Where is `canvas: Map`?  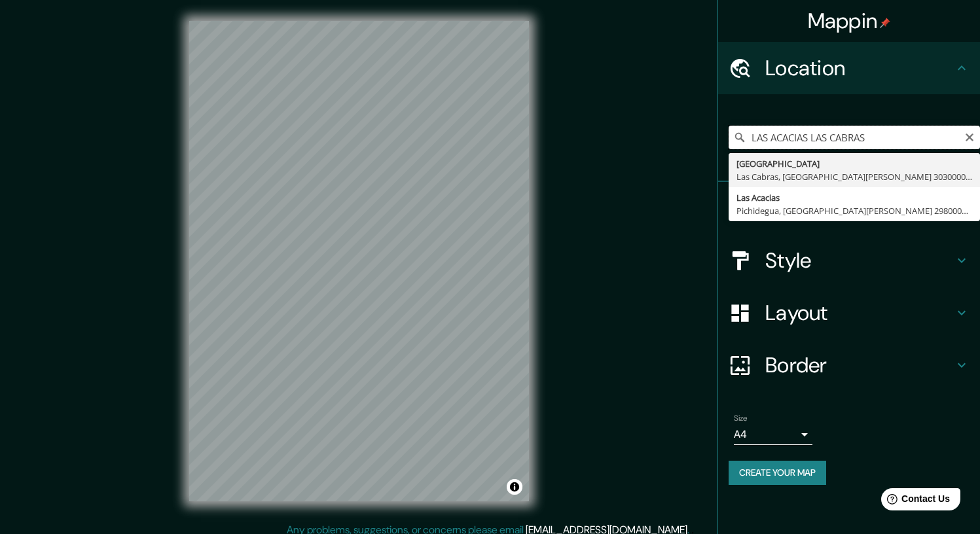 canvas: Map is located at coordinates (358, 261).